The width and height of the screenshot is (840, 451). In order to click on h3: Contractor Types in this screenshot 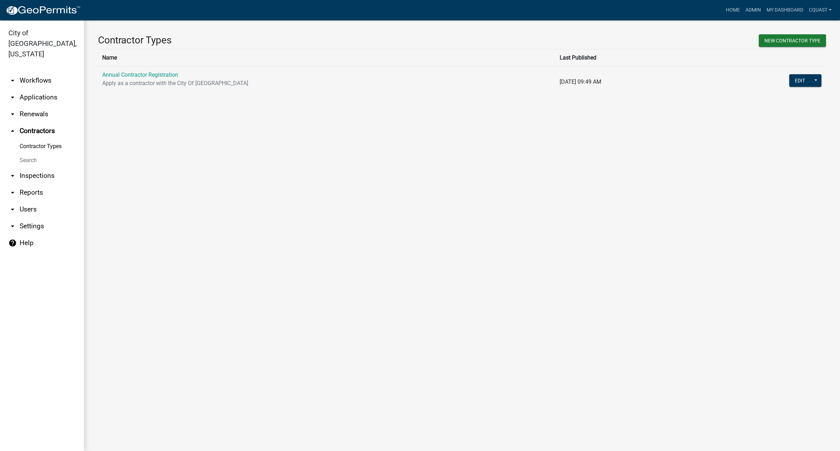, I will do `click(277, 40)`.